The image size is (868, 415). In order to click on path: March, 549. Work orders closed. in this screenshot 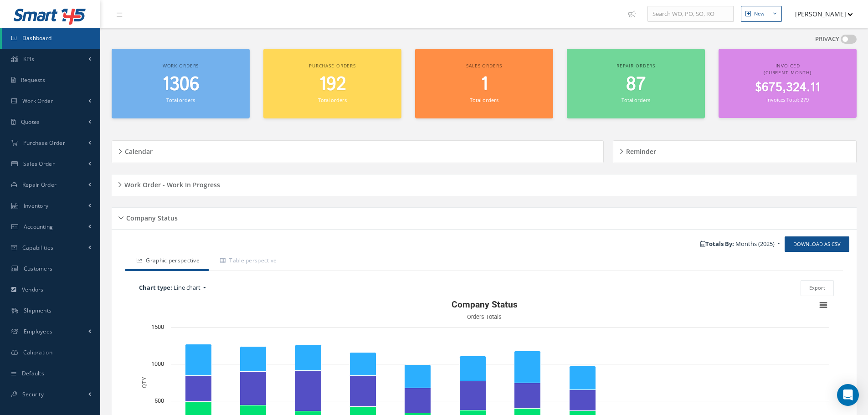, I will do `click(308, 391)`.